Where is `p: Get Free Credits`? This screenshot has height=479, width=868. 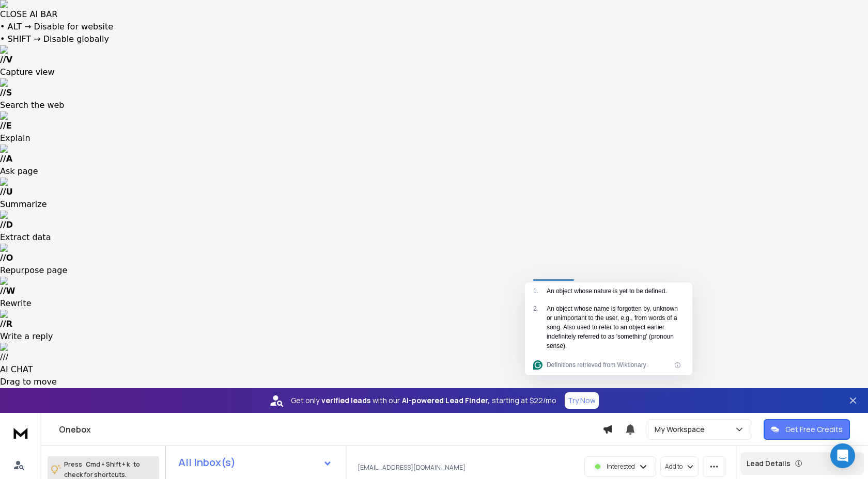 p: Get Free Credits is located at coordinates (814, 430).